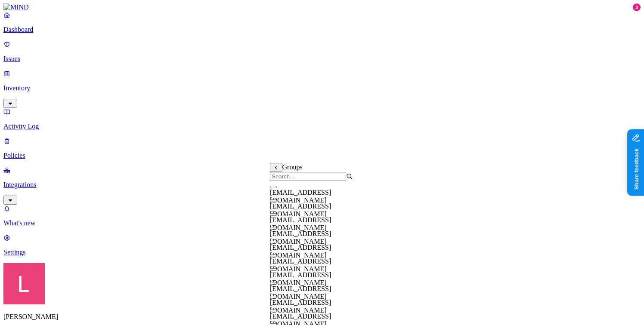  What do you see at coordinates (322, 246) in the screenshot?
I see `a: Settings` at bounding box center [322, 246].